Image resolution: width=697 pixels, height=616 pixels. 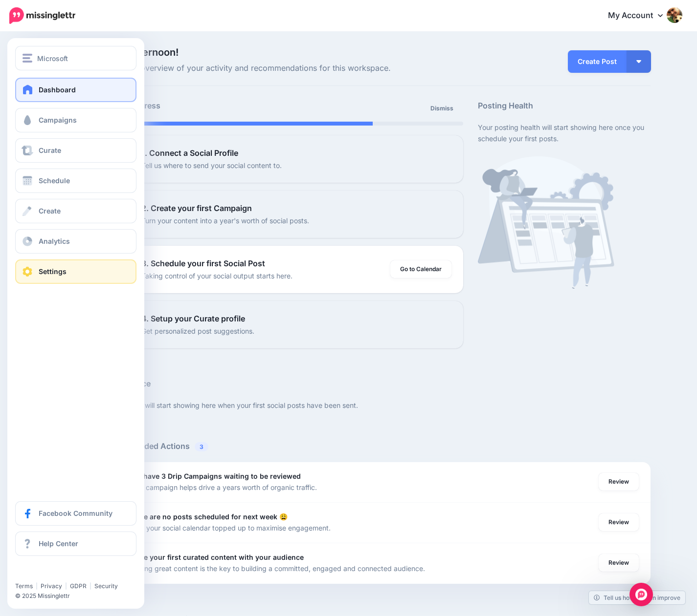 What do you see at coordinates (190, 153) in the screenshot?
I see `b: 1. Connect a Social Profile` at bounding box center [190, 153].